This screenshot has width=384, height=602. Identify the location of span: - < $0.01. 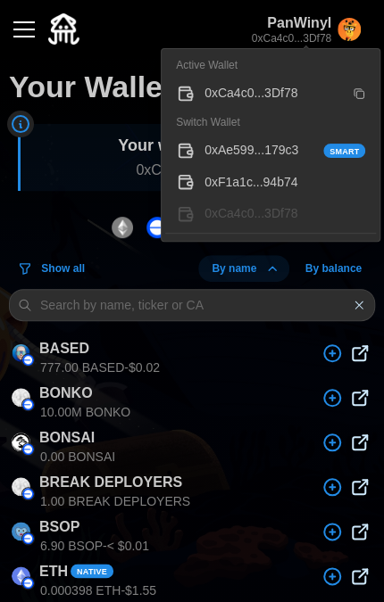
(126, 546).